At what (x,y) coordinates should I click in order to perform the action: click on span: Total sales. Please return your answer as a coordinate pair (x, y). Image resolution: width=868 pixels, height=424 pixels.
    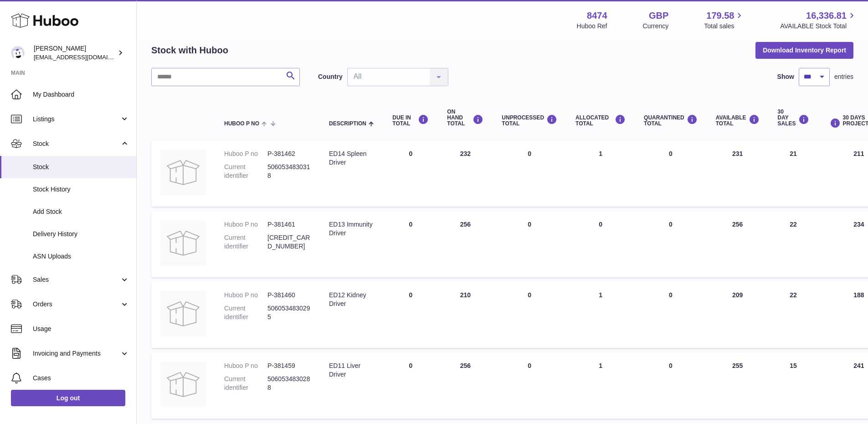
    Looking at the image, I should click on (724, 26).